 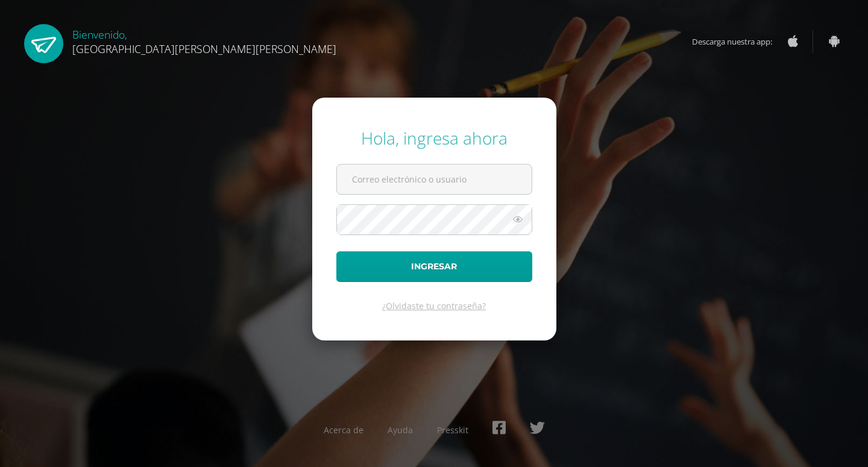 I want to click on a: Acerca de, so click(x=344, y=430).